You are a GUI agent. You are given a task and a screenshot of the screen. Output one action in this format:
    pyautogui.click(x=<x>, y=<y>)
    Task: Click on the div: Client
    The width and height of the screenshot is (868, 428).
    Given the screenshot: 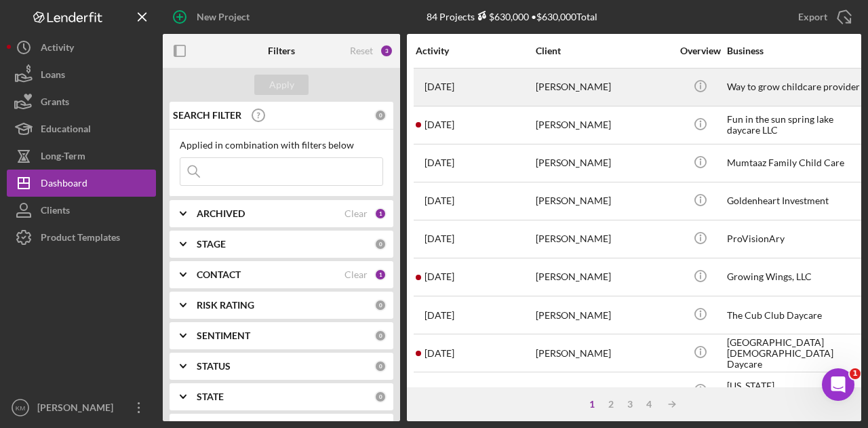 What is the action you would take?
    pyautogui.click(x=603, y=51)
    